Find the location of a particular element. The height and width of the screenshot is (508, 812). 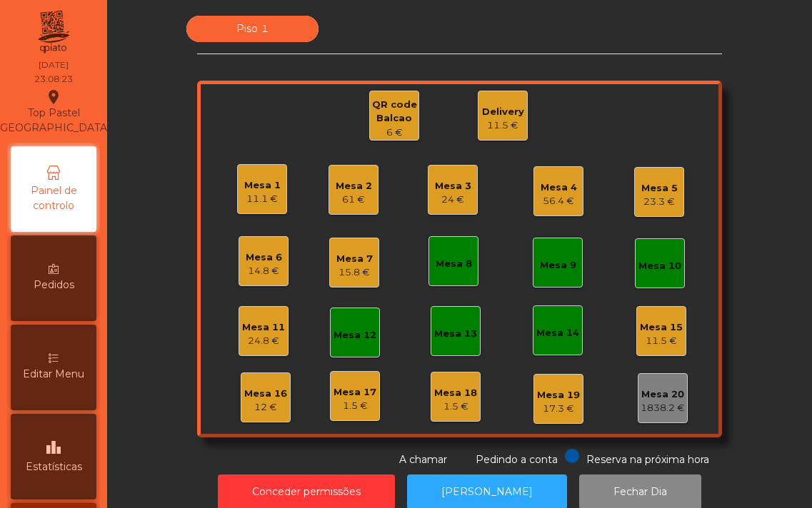

i: location_on is located at coordinates (53, 97).